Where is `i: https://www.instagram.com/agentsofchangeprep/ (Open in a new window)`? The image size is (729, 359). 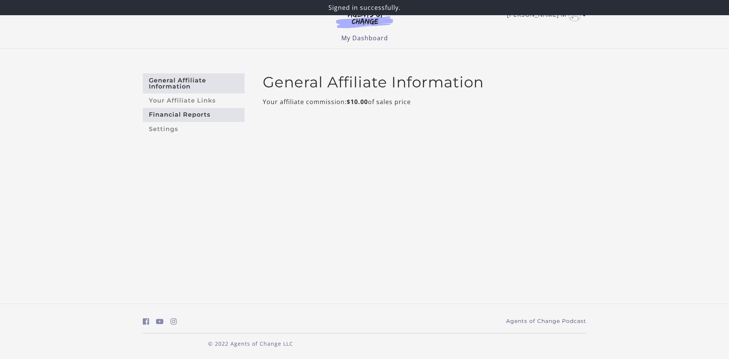
i: https://www.instagram.com/agentsofchangeprep/ (Open in a new window) is located at coordinates (174, 321).